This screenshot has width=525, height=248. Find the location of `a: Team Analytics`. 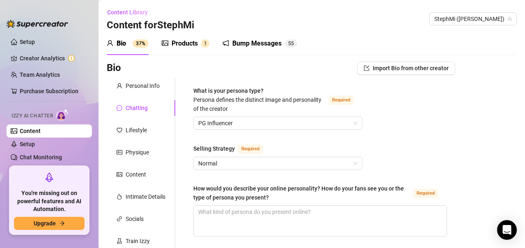

a: Team Analytics is located at coordinates (40, 75).